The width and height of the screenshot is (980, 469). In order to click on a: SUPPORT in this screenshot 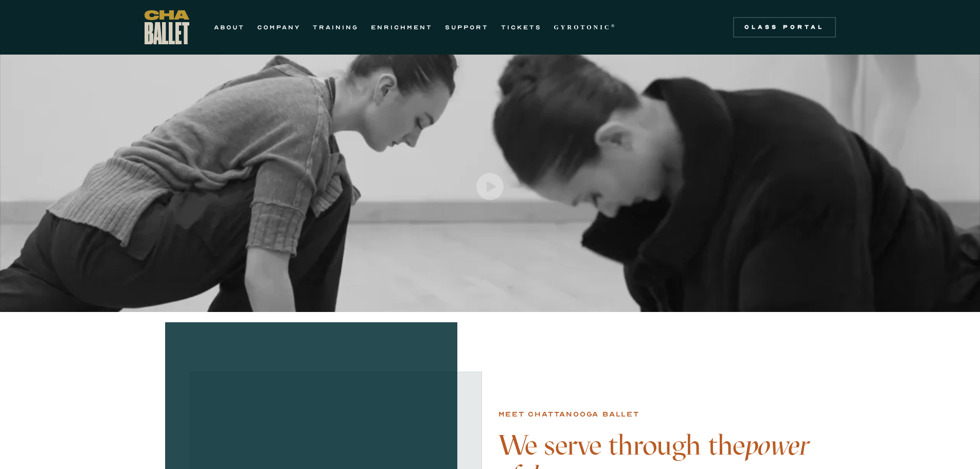, I will do `click(466, 27)`.